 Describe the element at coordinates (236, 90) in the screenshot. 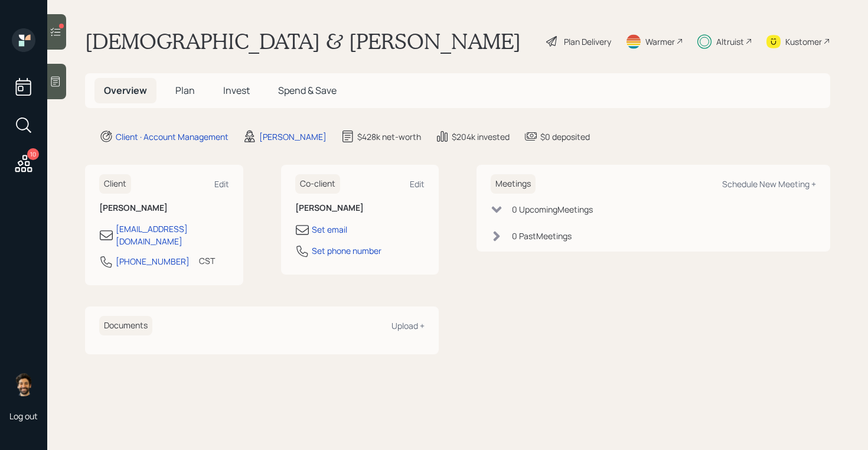

I see `span: Invest` at that location.